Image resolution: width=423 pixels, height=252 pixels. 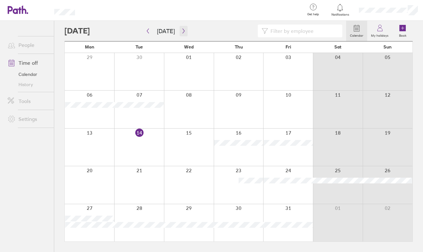 What do you see at coordinates (239, 47) in the screenshot?
I see `span: Thu` at bounding box center [239, 47].